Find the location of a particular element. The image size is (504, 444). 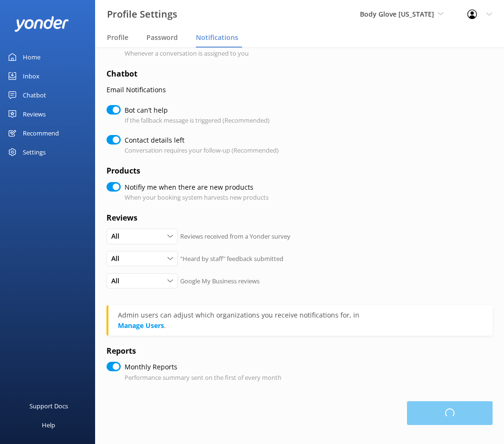

span: Notifications is located at coordinates (217, 38).